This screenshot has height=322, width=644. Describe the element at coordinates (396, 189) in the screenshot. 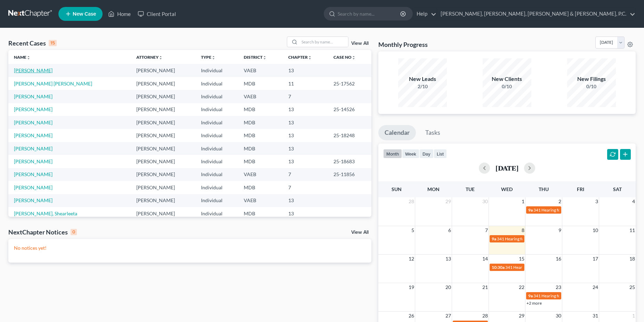

I see `span: Sun` at that location.